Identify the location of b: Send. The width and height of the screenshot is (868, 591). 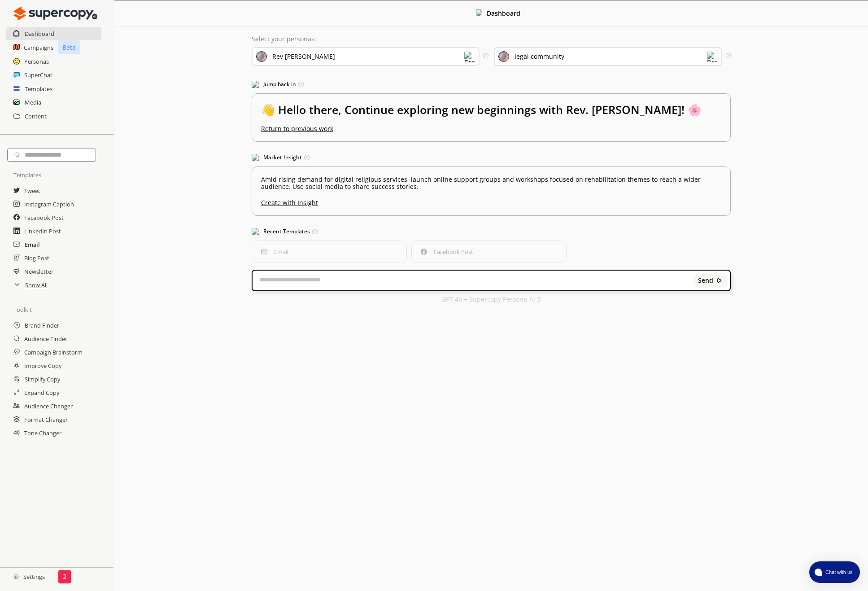
(706, 280).